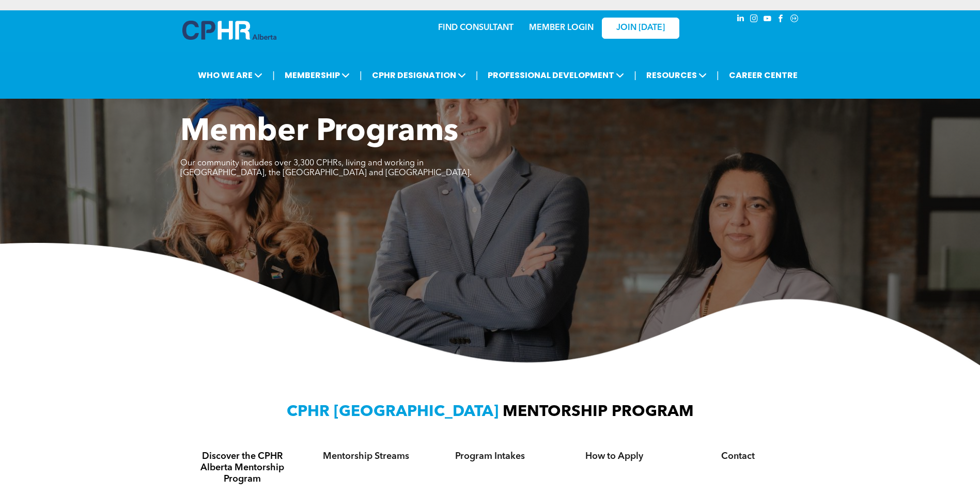  Describe the element at coordinates (319, 132) in the screenshot. I see `span: Member Programs` at that location.